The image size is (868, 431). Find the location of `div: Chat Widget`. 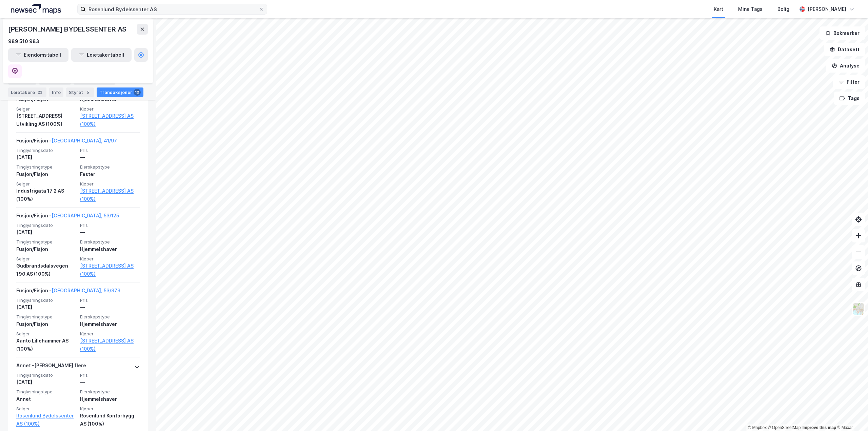

div: Chat Widget is located at coordinates (852, 415).